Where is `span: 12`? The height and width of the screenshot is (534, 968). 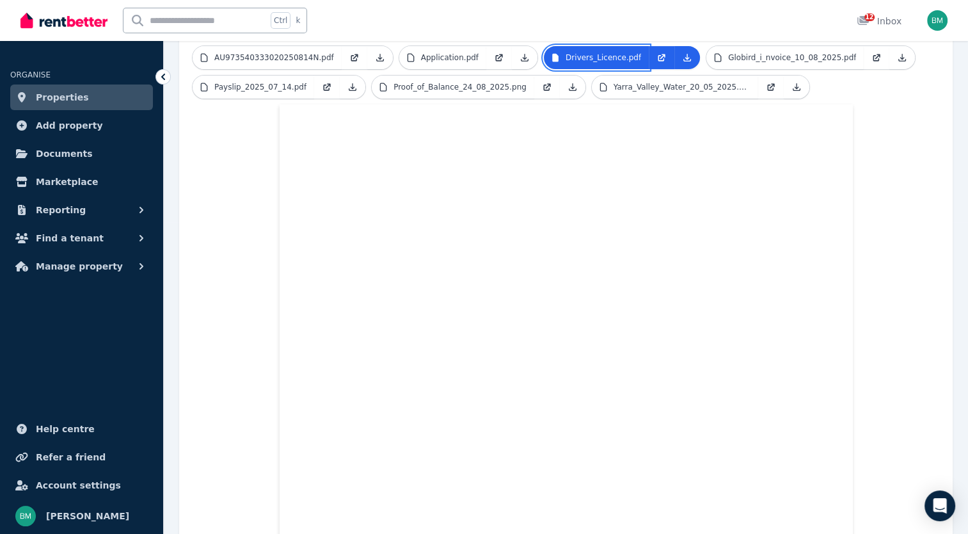
span: 12 is located at coordinates (870, 17).